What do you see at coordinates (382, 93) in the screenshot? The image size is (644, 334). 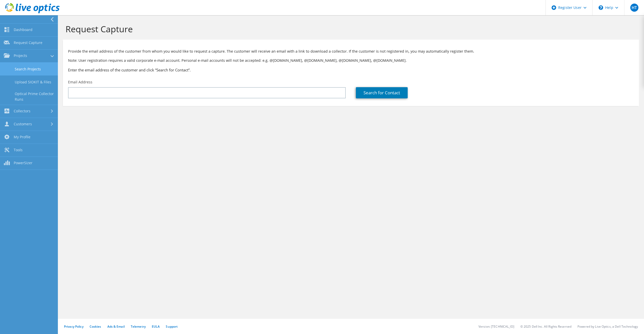 I see `a: Search for Contact` at bounding box center [382, 93].